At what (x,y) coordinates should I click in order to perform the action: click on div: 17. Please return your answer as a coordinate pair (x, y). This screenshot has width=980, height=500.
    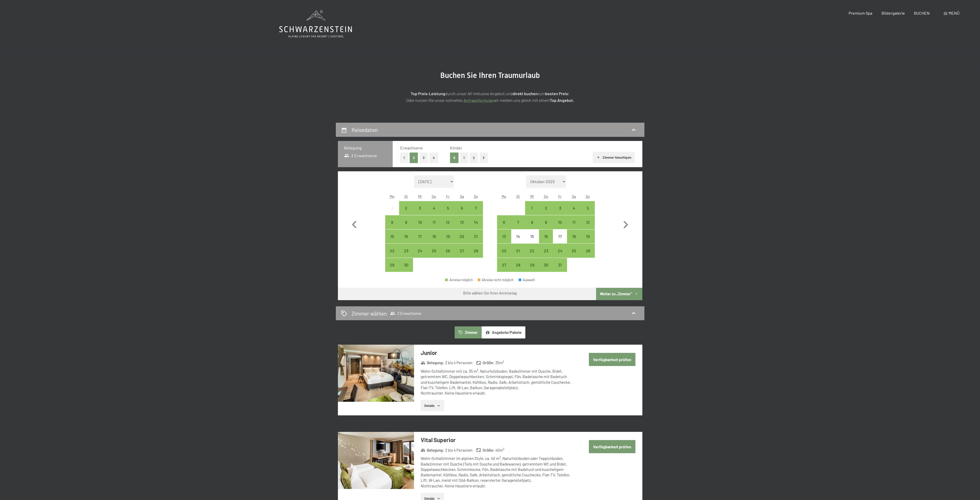
    Looking at the image, I should click on (560, 240).